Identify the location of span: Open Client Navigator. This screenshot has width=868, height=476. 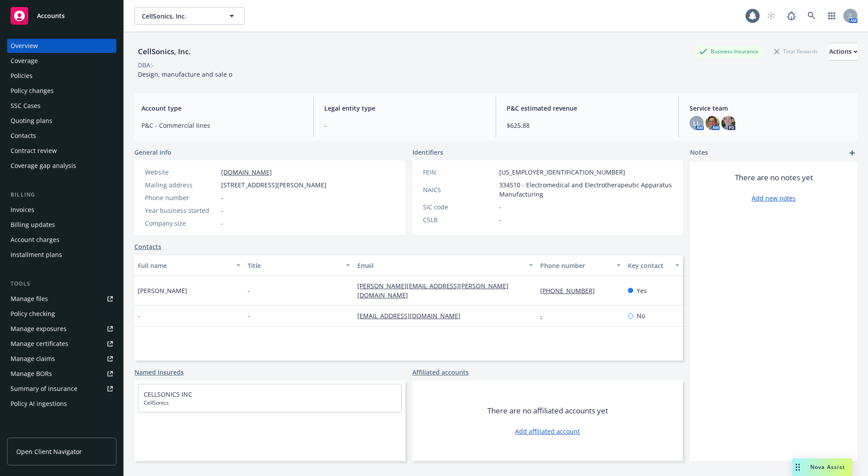
(49, 451).